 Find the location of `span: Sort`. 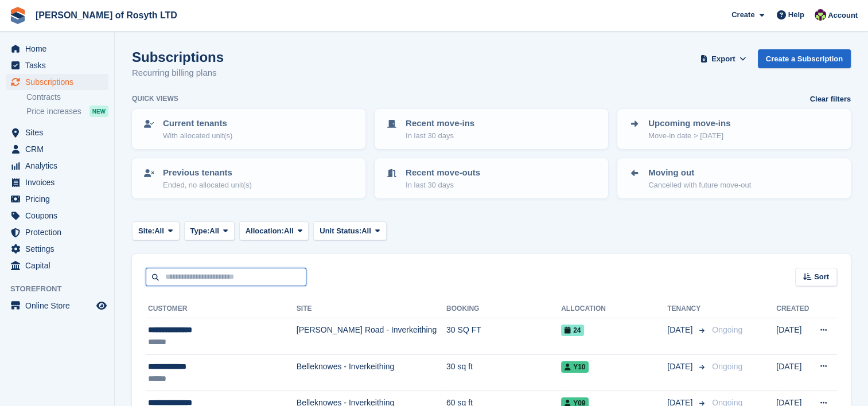

span: Sort is located at coordinates (821, 277).